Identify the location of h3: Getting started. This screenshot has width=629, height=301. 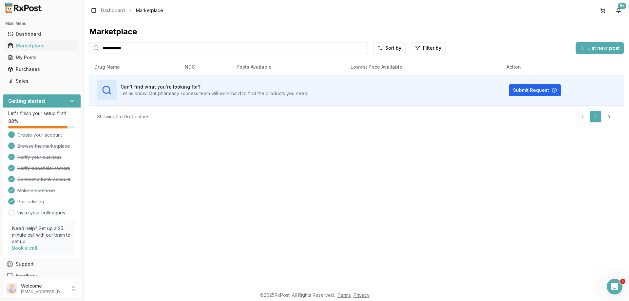
(27, 101).